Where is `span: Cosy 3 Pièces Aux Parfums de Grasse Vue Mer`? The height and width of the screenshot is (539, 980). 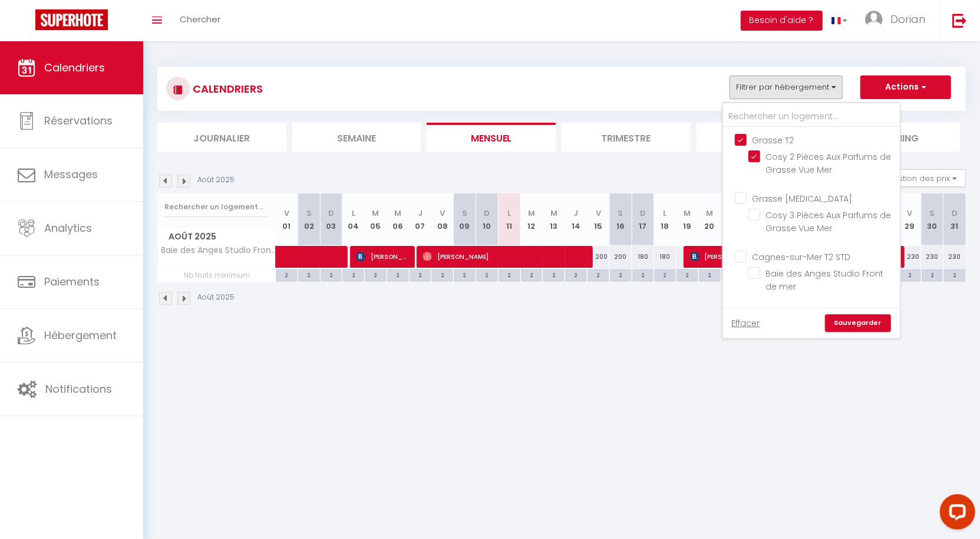 span: Cosy 3 Pièces Aux Parfums de Grasse Vue Mer is located at coordinates (828, 222).